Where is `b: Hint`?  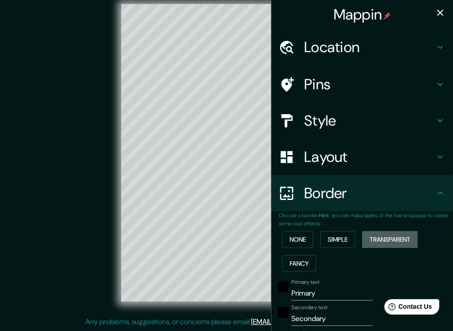 b: Hint is located at coordinates (323, 215).